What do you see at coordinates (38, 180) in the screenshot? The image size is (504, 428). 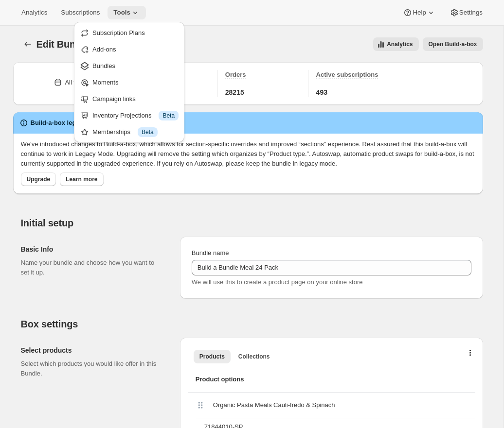 I see `button: Upgrade` at bounding box center [38, 180].